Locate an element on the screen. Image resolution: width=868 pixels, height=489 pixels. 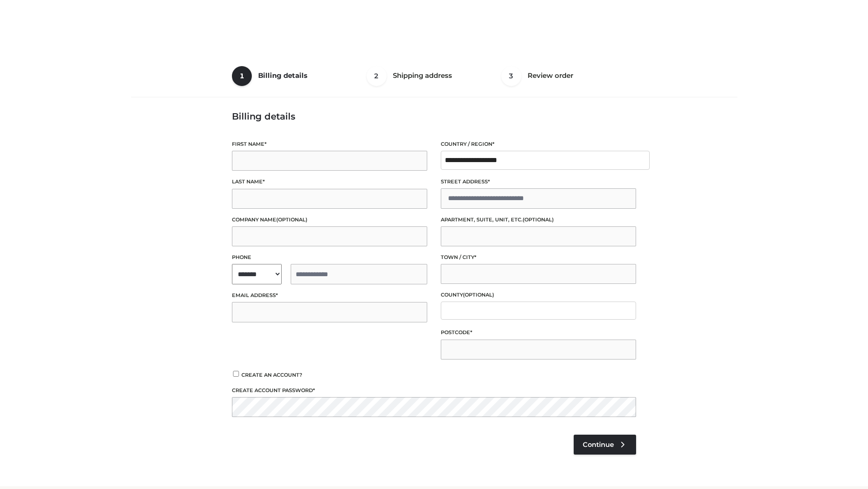
span: 3 is located at coordinates (511, 76).